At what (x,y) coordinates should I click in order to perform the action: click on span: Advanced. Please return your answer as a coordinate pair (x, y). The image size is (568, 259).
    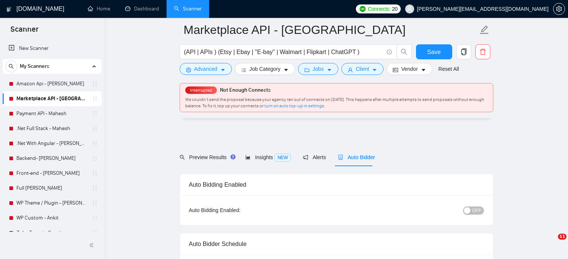
    Looking at the image, I should click on (206, 69).